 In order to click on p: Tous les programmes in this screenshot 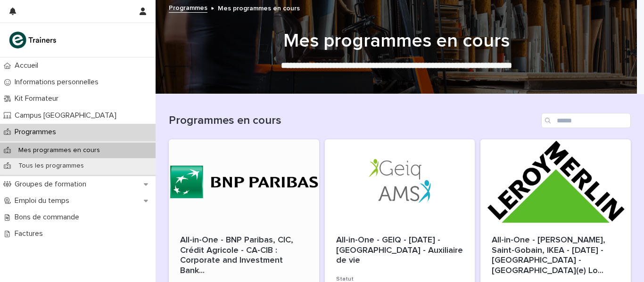, I will do `click(51, 165)`.